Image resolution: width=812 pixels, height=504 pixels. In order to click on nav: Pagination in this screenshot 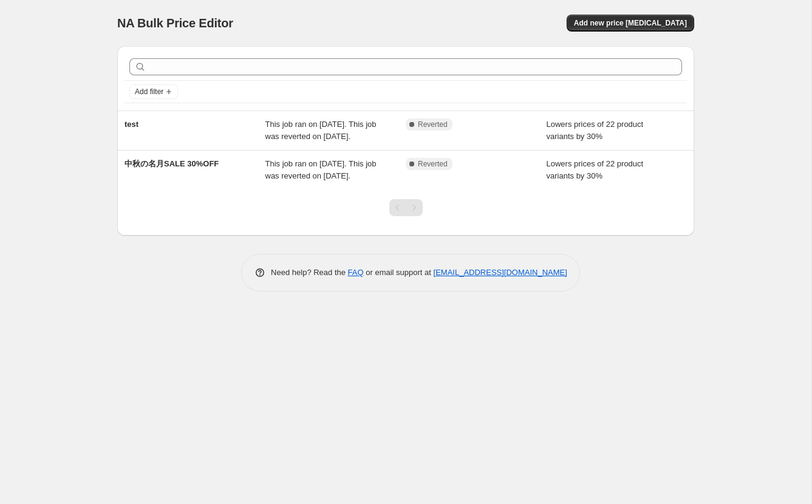, I will do `click(406, 208)`.